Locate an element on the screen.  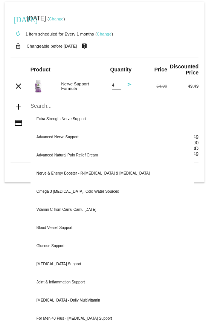
div: Blood Vessel Support is located at coordinates (112, 228).